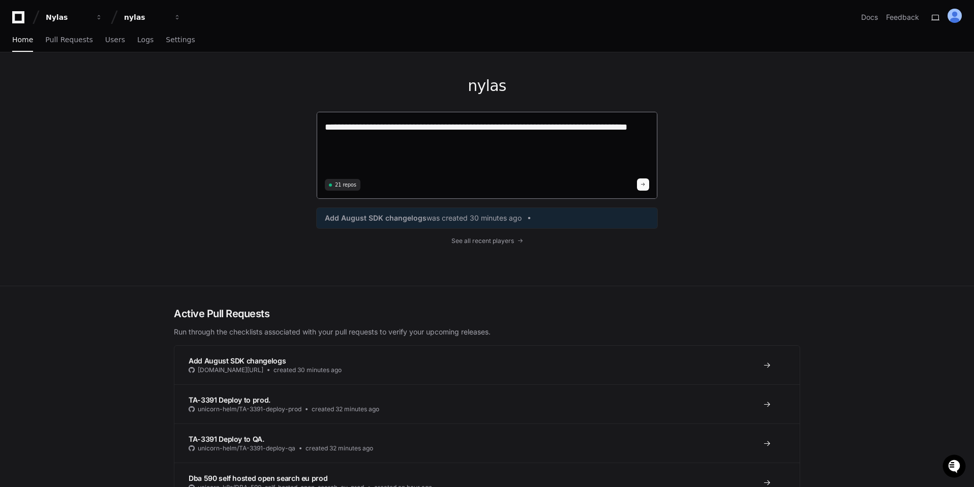 This screenshot has height=487, width=974. Describe the element at coordinates (69, 40) in the screenshot. I see `a: Pull Requests` at that location.